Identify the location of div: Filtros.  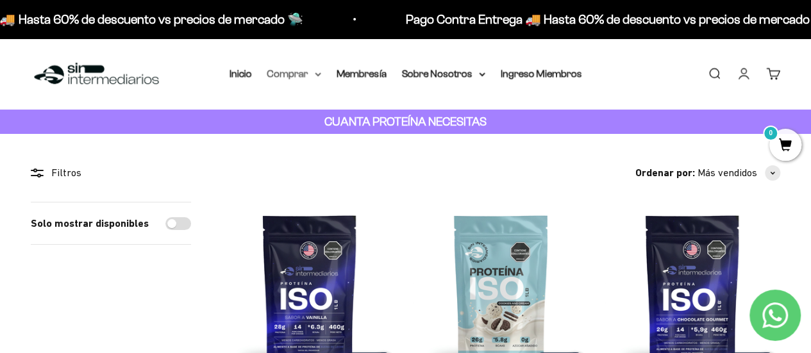
(111, 173).